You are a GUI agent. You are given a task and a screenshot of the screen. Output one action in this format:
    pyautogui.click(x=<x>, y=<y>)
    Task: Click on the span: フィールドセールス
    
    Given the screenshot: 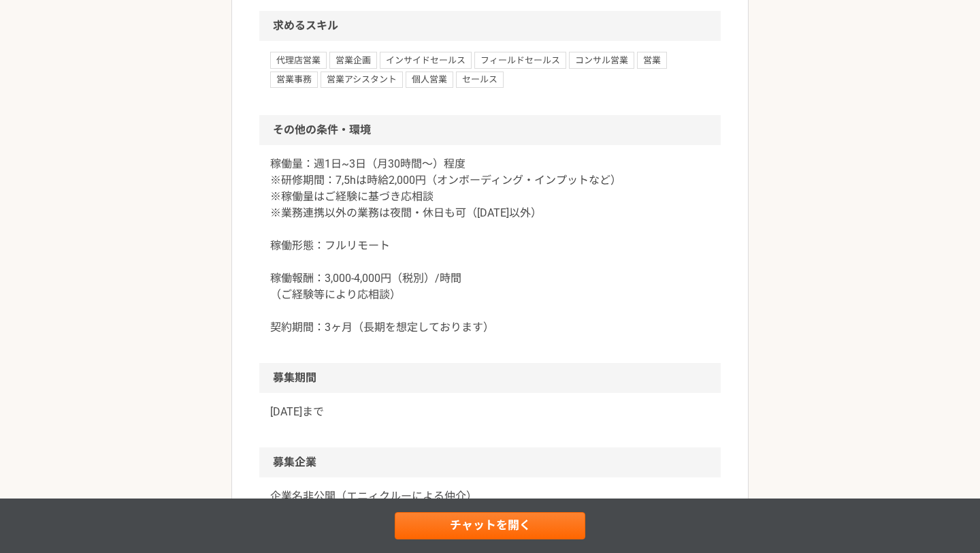 What is the action you would take?
    pyautogui.click(x=521, y=60)
    